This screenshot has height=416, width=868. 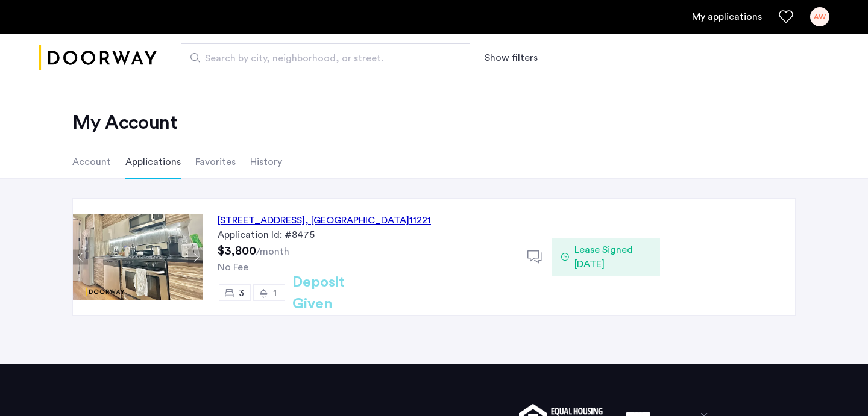 What do you see at coordinates (92, 162) in the screenshot?
I see `li: Account` at bounding box center [92, 162].